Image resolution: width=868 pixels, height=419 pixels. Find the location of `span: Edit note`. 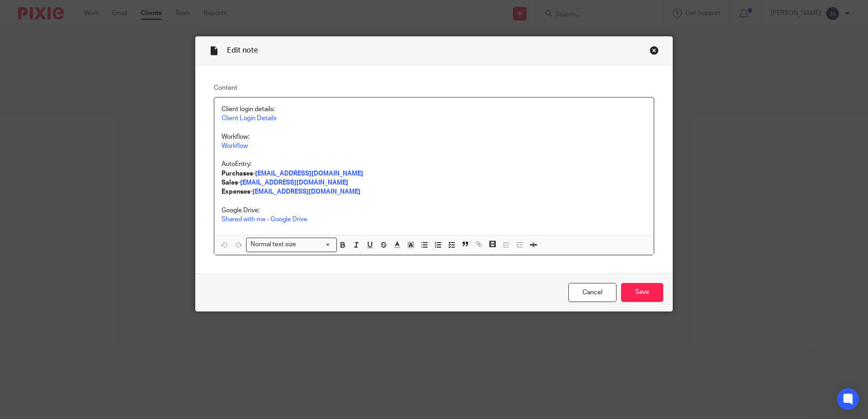

span: Edit note is located at coordinates (243, 50).